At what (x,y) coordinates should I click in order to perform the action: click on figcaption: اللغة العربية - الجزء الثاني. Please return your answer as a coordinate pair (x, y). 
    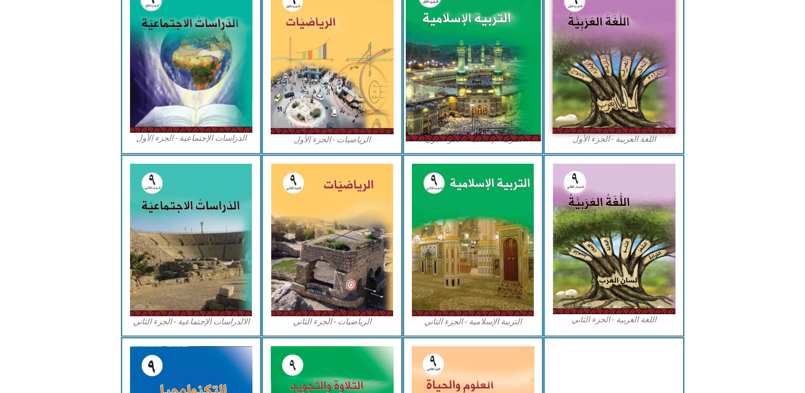
    Looking at the image, I should click on (614, 320).